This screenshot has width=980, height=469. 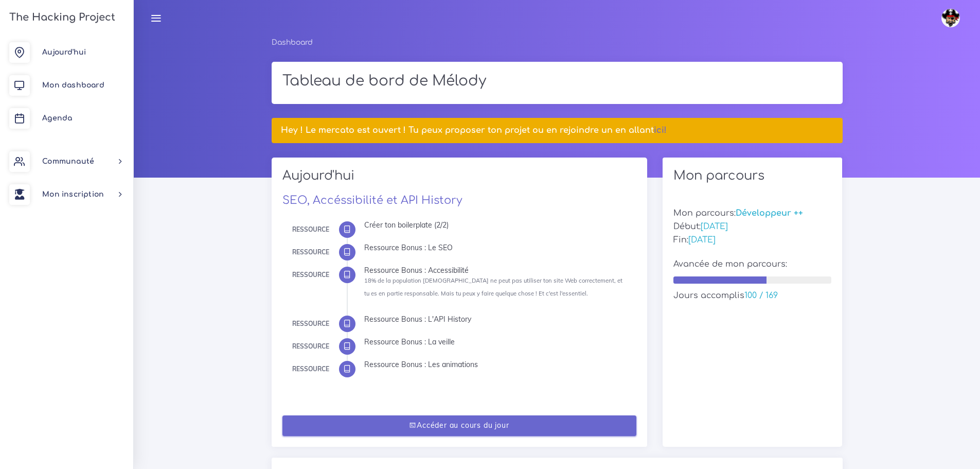 What do you see at coordinates (769, 213) in the screenshot?
I see `span: Développeur ++` at bounding box center [769, 213].